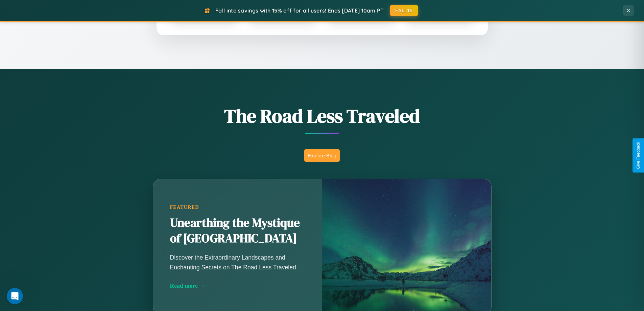  I want to click on button: FALL15, so click(404, 10).